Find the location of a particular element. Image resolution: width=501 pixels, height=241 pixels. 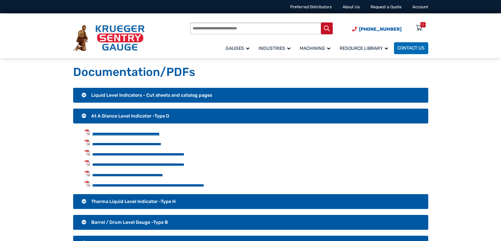

a: About Us is located at coordinates (351, 7).